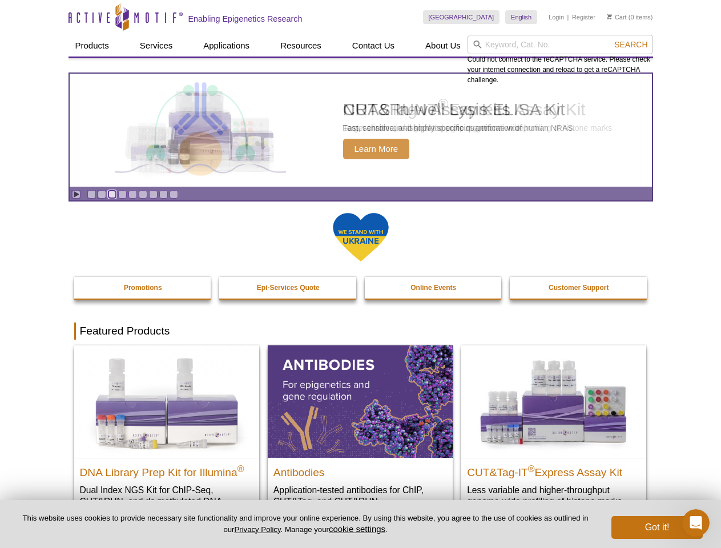 This screenshot has height=548, width=721. Describe the element at coordinates (360, 431) in the screenshot. I see `a: All Antibodies Antibodies Application-tested antibodies for ChIP, CUT&Tag, and CUT&RUN.` at that location.